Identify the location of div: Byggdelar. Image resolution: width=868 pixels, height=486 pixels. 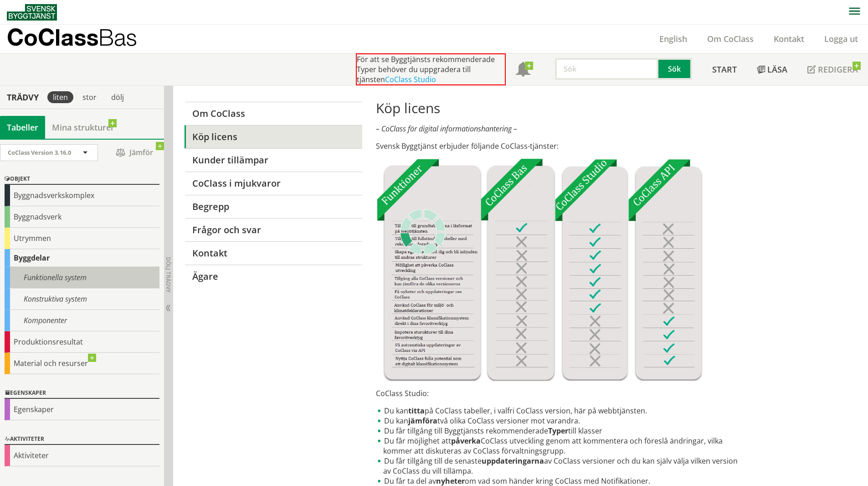
(82, 258).